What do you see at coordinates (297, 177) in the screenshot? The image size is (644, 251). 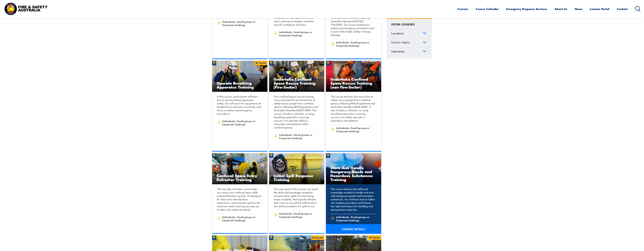 I see `h3: Initial Spill Response Training` at bounding box center [297, 177].